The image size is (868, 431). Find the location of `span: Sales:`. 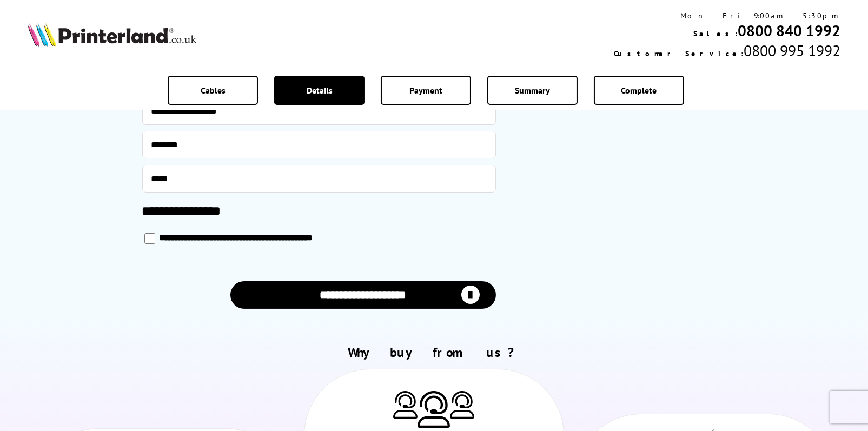

span: Sales: is located at coordinates (716, 34).